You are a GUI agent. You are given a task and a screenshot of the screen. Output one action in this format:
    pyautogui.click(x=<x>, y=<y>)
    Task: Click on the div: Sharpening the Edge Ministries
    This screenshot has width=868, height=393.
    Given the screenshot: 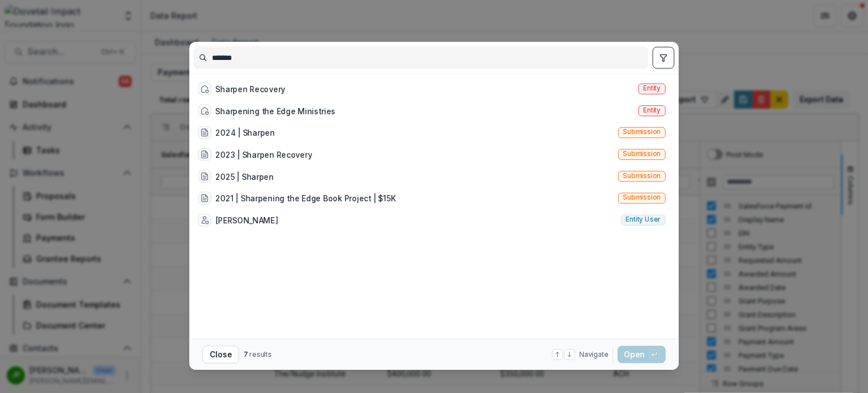 What is the action you would take?
    pyautogui.click(x=275, y=111)
    